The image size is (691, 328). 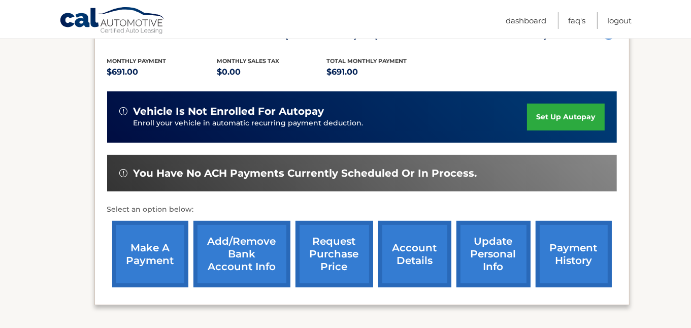 What do you see at coordinates (526, 20) in the screenshot?
I see `a: Dashboard` at bounding box center [526, 20].